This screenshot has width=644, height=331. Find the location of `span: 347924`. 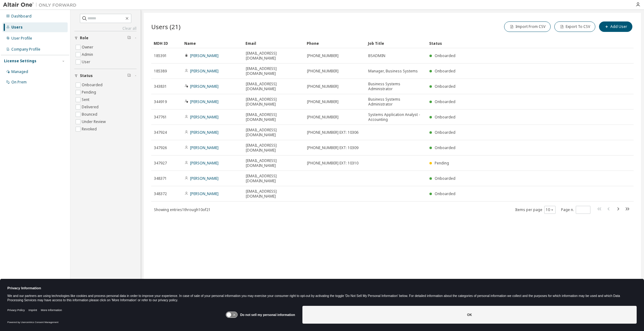

span: 347924 is located at coordinates (160, 133).